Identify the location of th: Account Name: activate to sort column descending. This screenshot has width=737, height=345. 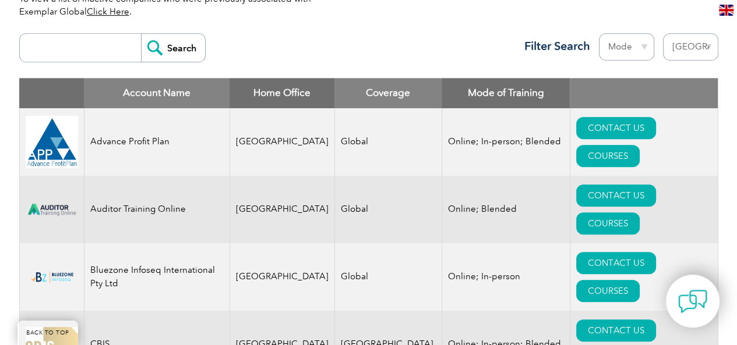
(157, 93).